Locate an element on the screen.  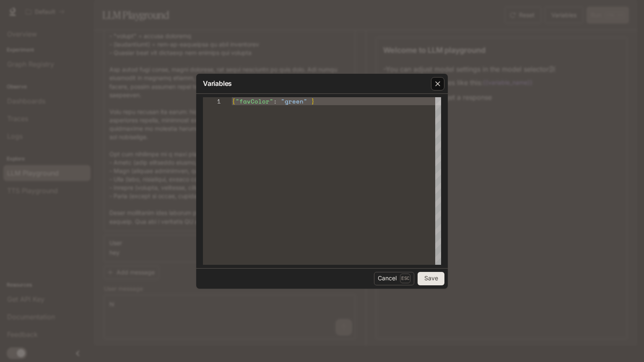
button: Save is located at coordinates (431, 279).